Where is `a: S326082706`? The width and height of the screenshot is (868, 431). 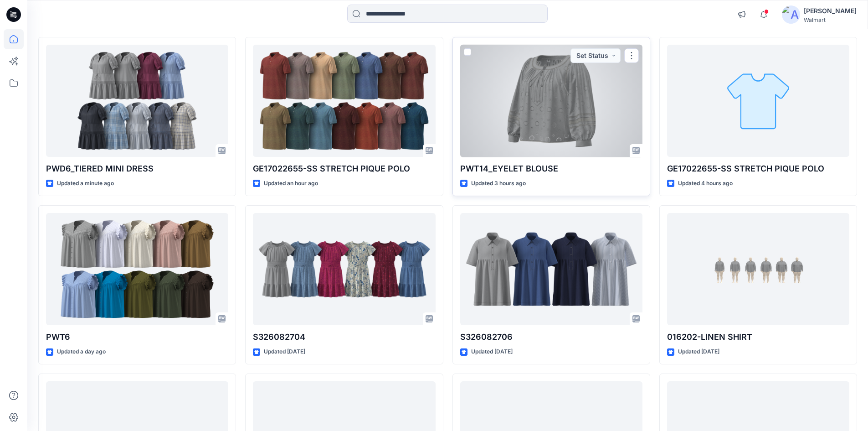 a: S326082706 is located at coordinates (552, 269).